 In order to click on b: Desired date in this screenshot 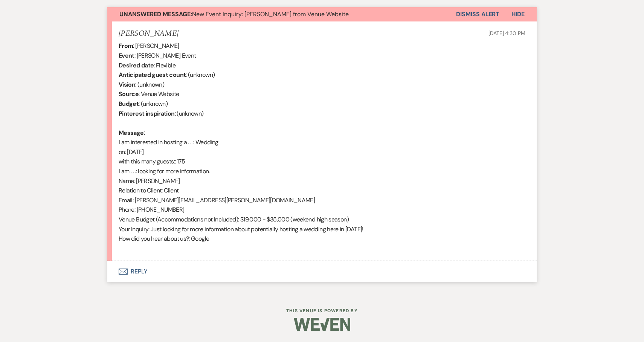, I will do `click(136, 65)`.